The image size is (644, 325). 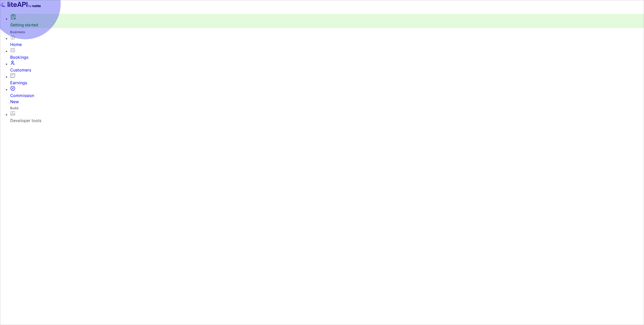 I want to click on div: Getting started, so click(x=327, y=21).